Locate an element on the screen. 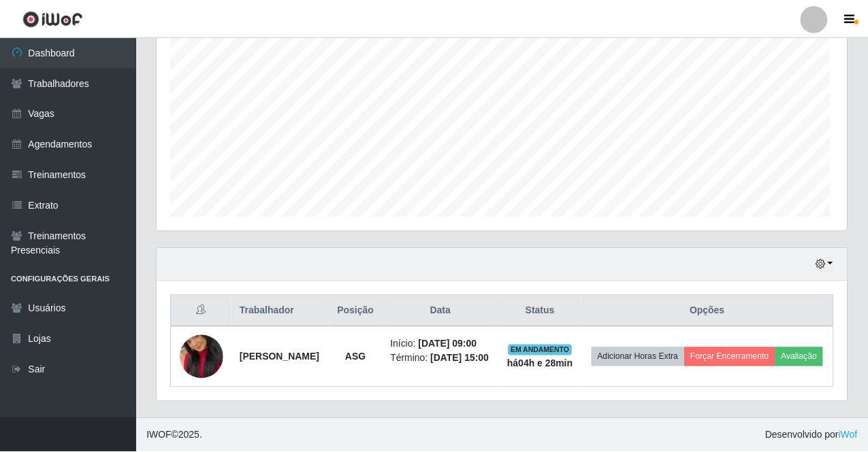 Image resolution: width=868 pixels, height=452 pixels. th: Opções is located at coordinates (709, 311).